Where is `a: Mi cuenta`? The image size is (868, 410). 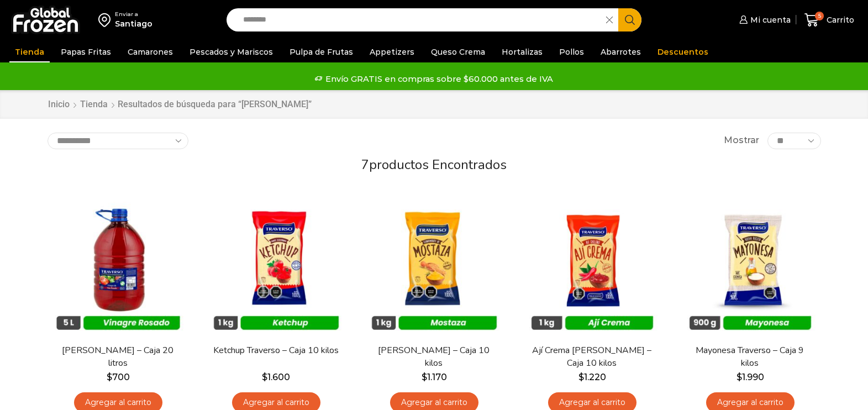 a: Mi cuenta is located at coordinates (764, 20).